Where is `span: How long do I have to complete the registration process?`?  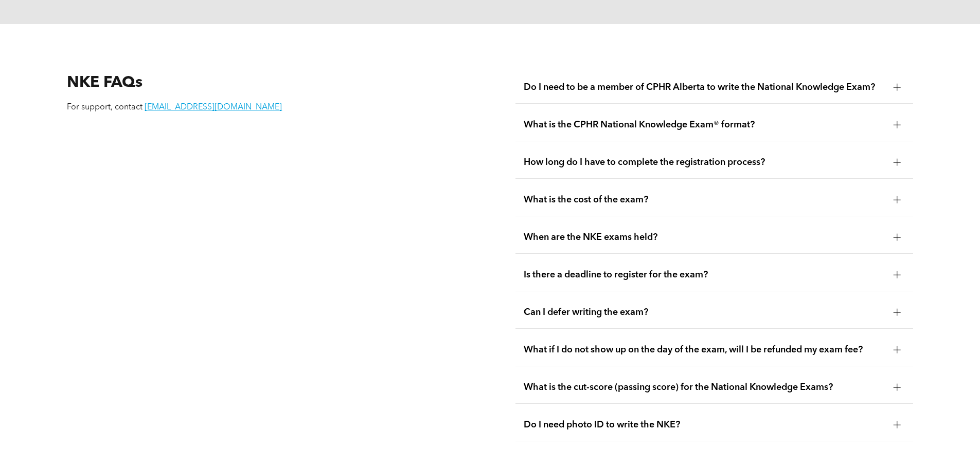
span: How long do I have to complete the registration process? is located at coordinates (705, 162).